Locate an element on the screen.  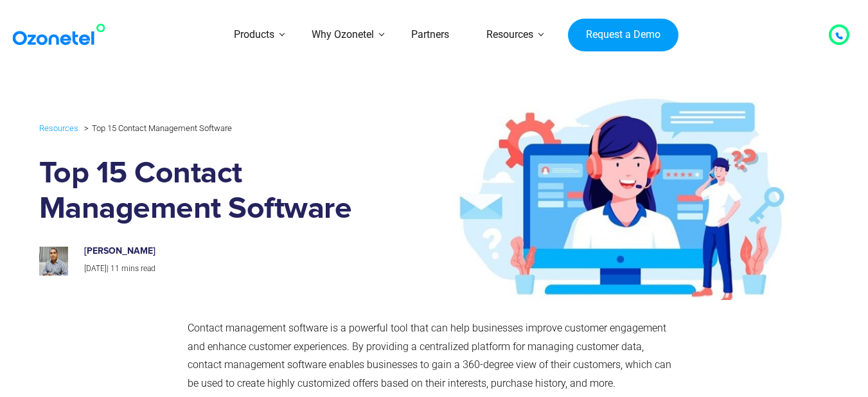
a: Products is located at coordinates (253, 35).